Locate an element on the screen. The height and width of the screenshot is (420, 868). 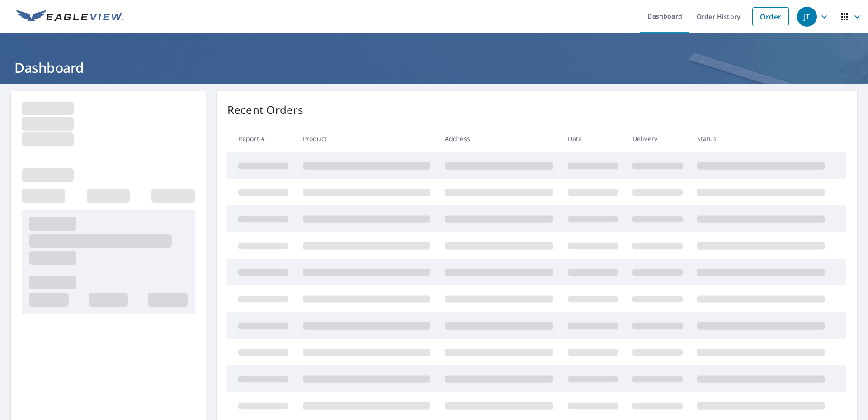
div: JT is located at coordinates (808, 16).